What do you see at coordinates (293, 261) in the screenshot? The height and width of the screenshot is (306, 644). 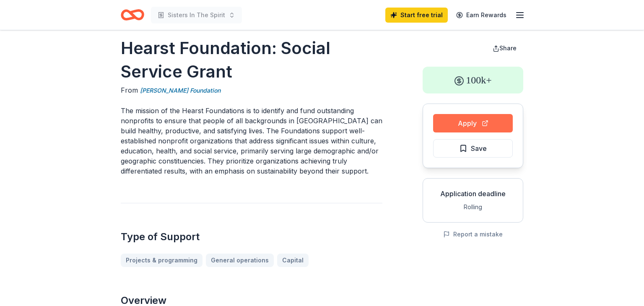 I see `a: Capital` at bounding box center [293, 261].